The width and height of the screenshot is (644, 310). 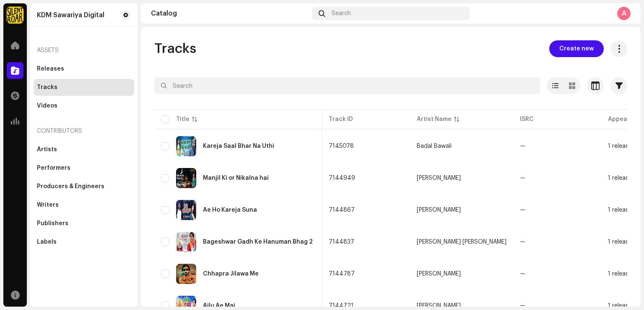 What do you see at coordinates (186, 146) in the screenshot?
I see `img: a3482801-c7c9-45d4-b53e-b31088822f36` at bounding box center [186, 146].